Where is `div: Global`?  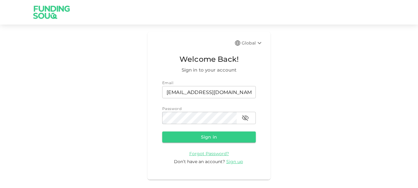 div: Global is located at coordinates (253, 43).